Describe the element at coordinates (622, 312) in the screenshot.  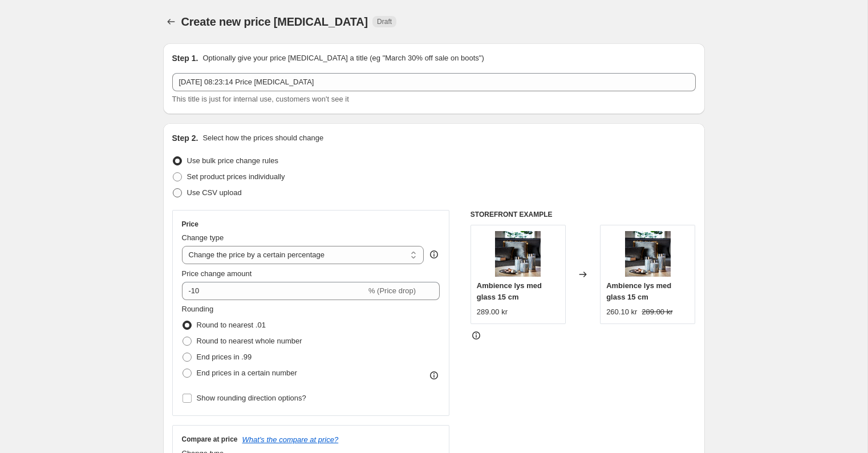
I see `div: 260.10 kr` at that location.